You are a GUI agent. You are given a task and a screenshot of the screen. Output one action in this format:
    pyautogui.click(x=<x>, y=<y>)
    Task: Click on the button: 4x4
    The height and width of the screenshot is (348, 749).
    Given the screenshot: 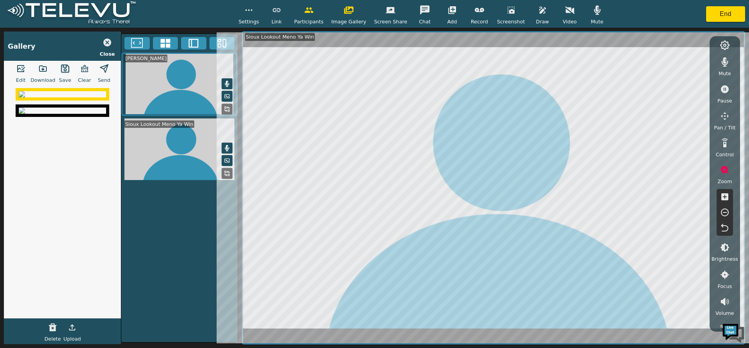 What is the action you would take?
    pyautogui.click(x=165, y=43)
    